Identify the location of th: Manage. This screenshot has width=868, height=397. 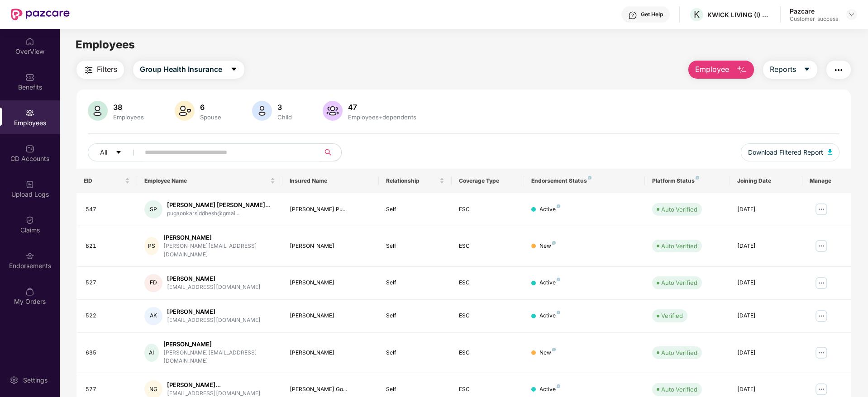
(826, 181).